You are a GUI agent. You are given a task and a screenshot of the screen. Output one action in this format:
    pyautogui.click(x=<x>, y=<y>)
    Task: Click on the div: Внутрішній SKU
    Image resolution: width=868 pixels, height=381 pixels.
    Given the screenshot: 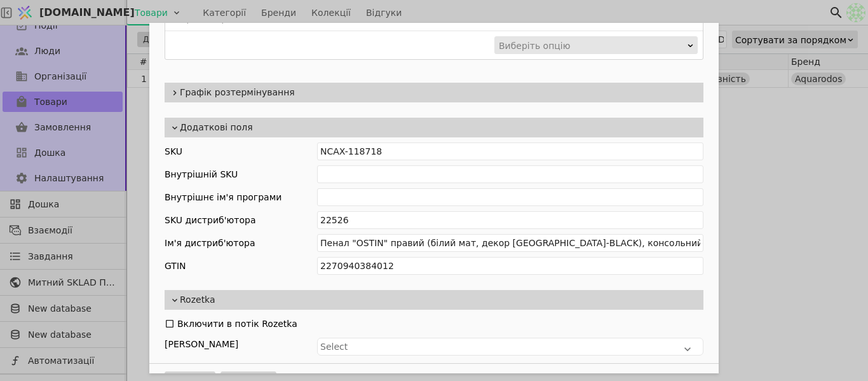 What is the action you would take?
    pyautogui.click(x=201, y=174)
    